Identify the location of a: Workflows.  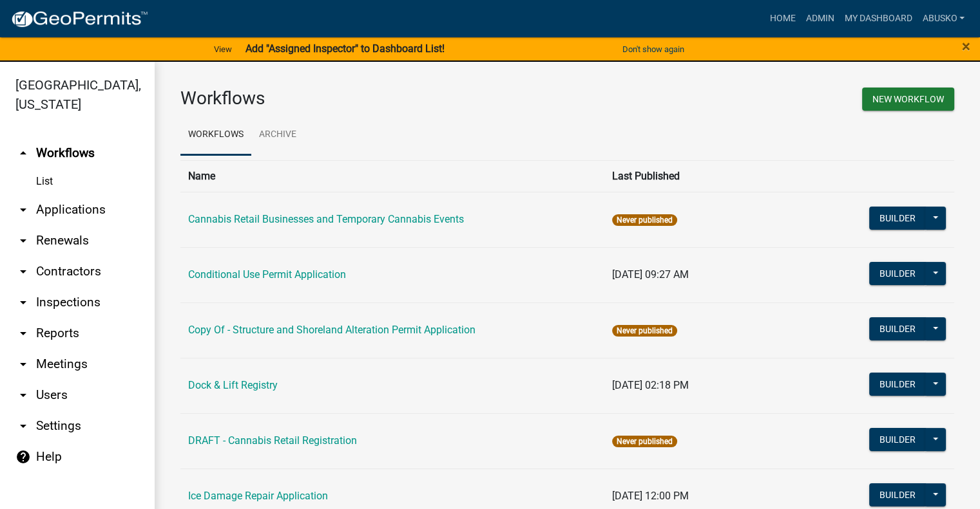
(216, 135).